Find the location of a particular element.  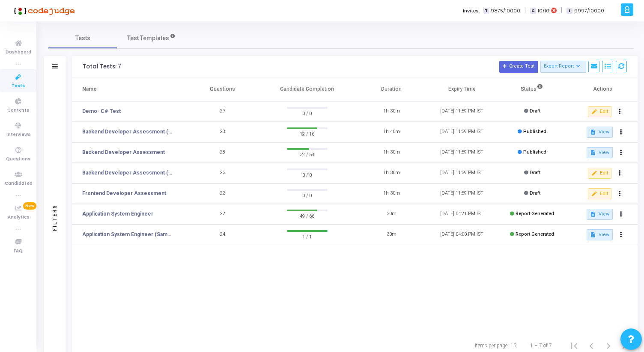

button: Export Report is located at coordinates (563, 67).